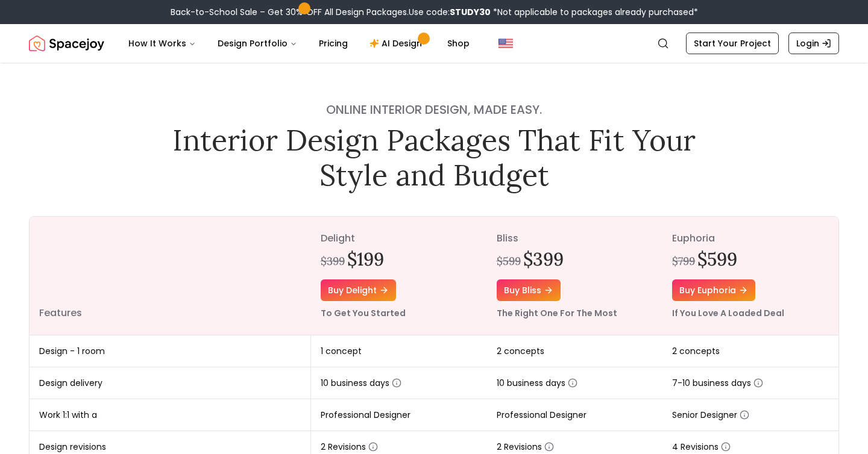 The width and height of the screenshot is (868, 454). Describe the element at coordinates (506, 44) in the screenshot. I see `img: United States` at that location.